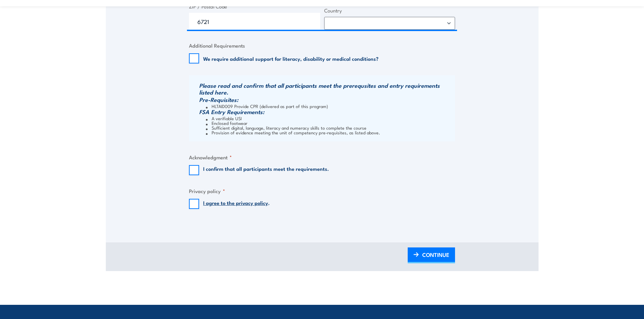 This screenshot has width=644, height=319. I want to click on span: CONTINUE, so click(435, 255).